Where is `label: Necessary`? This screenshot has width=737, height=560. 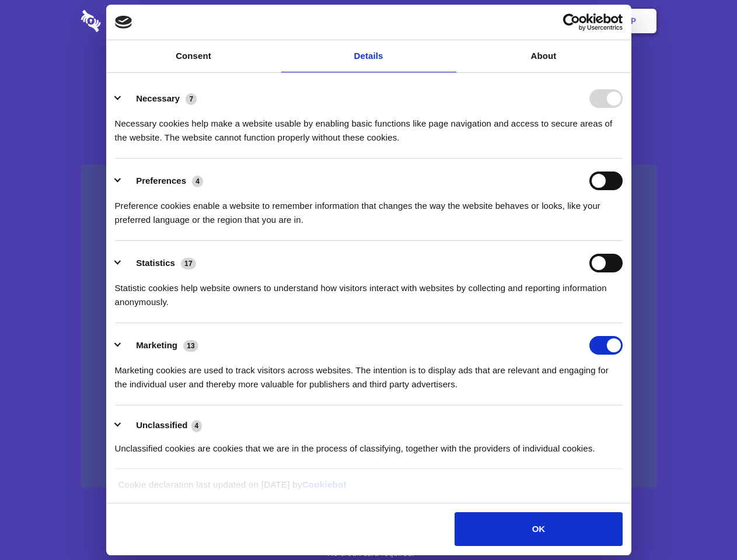 label: Necessary is located at coordinates (157, 98).